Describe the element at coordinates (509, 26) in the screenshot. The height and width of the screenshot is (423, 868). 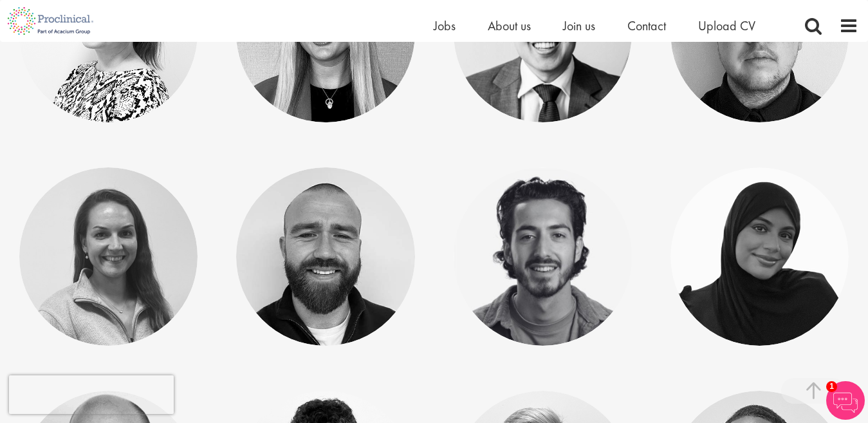
I see `a: About us` at that location.